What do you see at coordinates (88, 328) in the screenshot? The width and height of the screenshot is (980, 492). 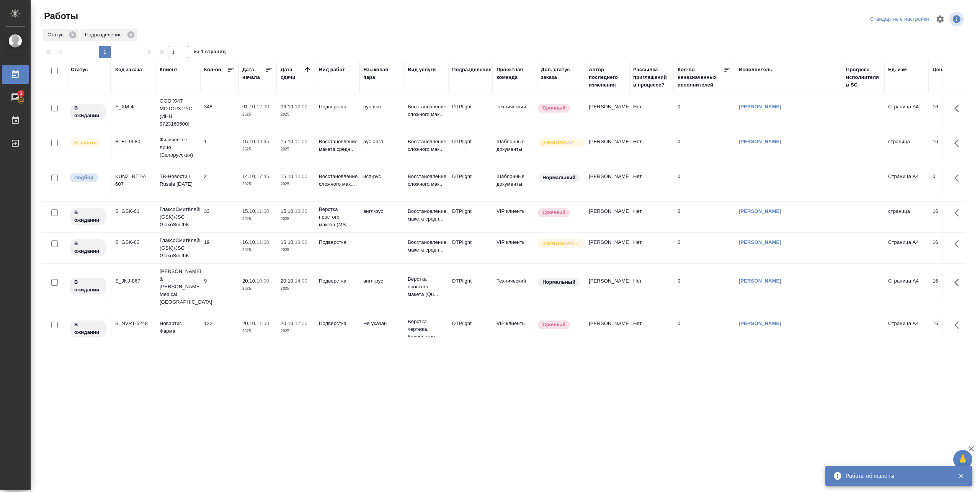 I see `div: Исполнитель назначен, приступать к работе пока рано` at bounding box center [88, 328].